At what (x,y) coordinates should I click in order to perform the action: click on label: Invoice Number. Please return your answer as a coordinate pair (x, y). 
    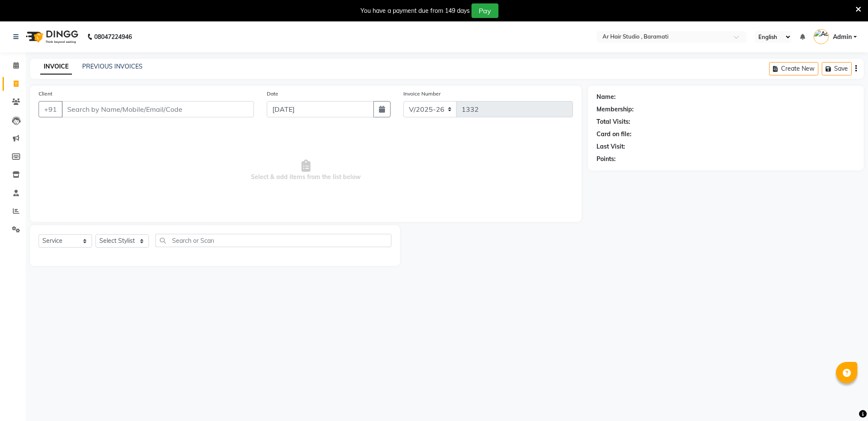
    Looking at the image, I should click on (422, 94).